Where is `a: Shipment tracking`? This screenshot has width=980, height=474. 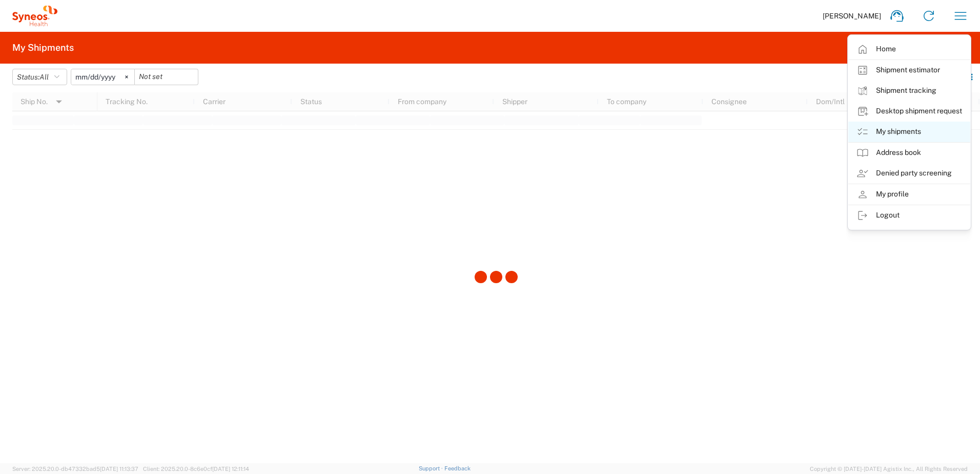
a: Shipment tracking is located at coordinates (909, 91).